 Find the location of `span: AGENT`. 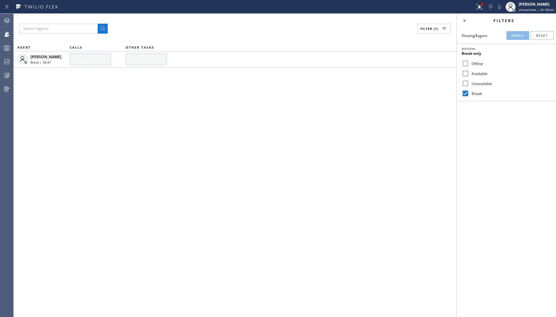

span: AGENT is located at coordinates (24, 47).